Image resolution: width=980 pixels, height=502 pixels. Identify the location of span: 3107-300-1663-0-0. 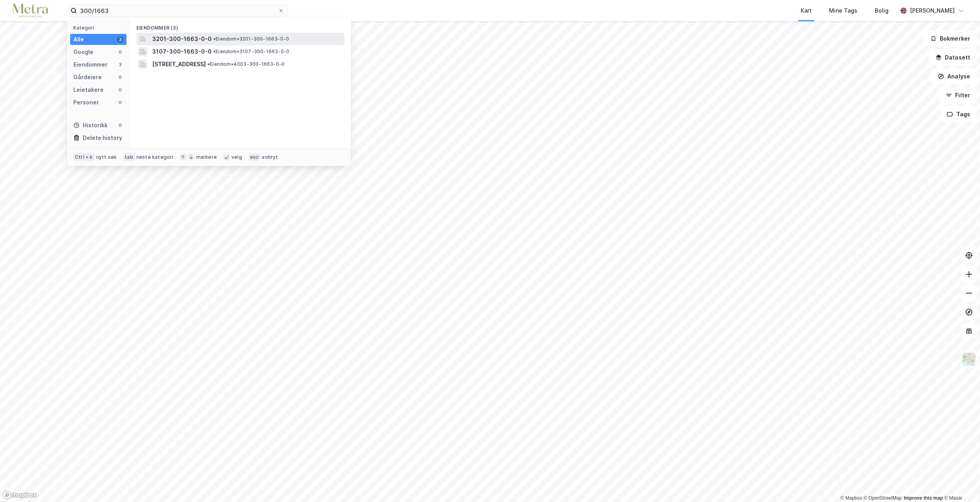
(181, 52).